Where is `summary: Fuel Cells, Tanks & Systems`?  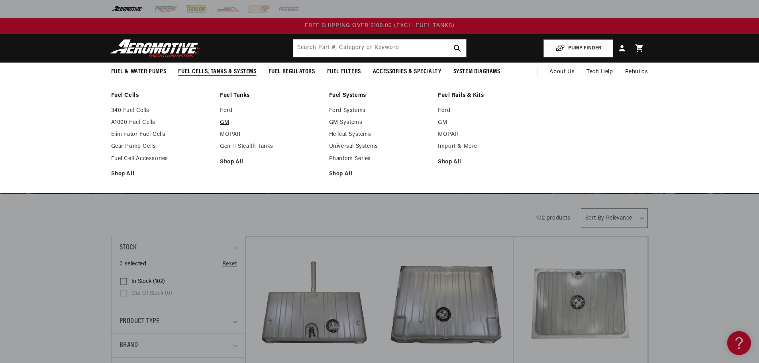 summary: Fuel Cells, Tanks & Systems is located at coordinates (217, 72).